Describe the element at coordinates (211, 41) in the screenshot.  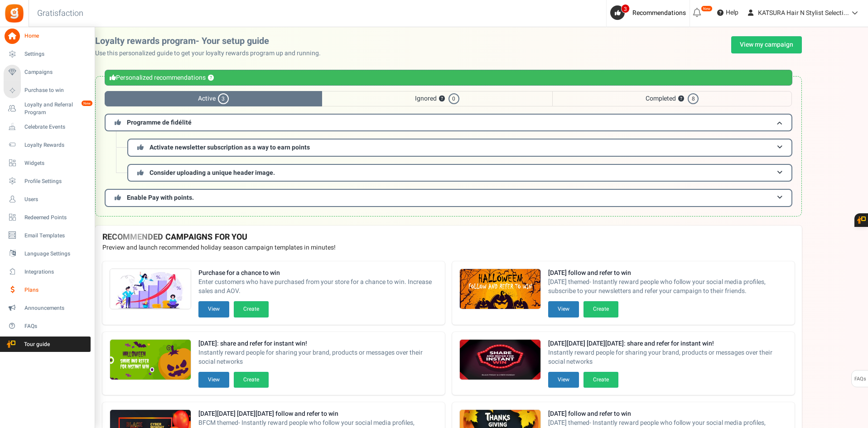
I see `h2: Loyalty rewards program- Your setup guide` at that location.